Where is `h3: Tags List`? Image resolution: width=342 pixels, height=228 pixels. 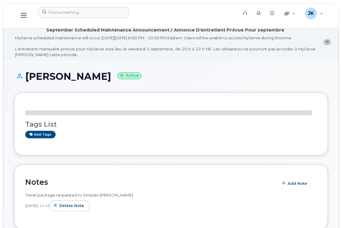 h3: Tags List is located at coordinates (171, 124).